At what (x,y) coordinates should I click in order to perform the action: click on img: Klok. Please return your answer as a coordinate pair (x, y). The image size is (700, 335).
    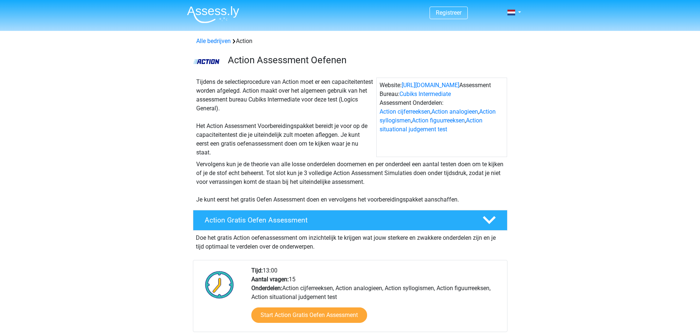
    Looking at the image, I should click on (219, 284).